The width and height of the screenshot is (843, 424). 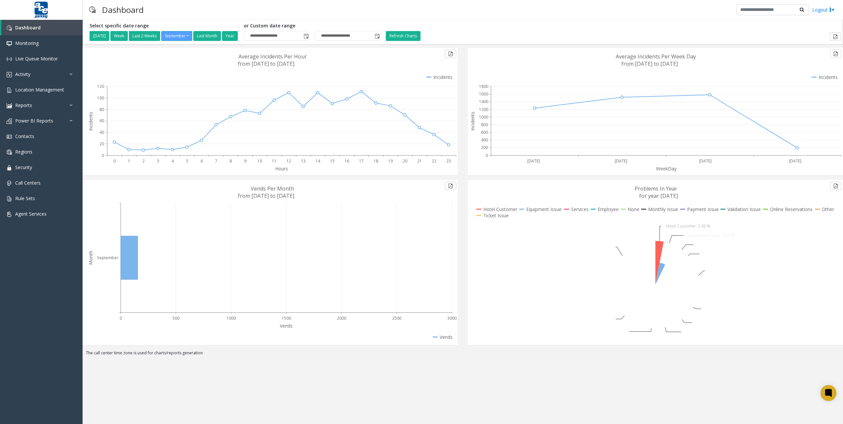 What do you see at coordinates (332, 161) in the screenshot?
I see `text: 15` at bounding box center [332, 161].